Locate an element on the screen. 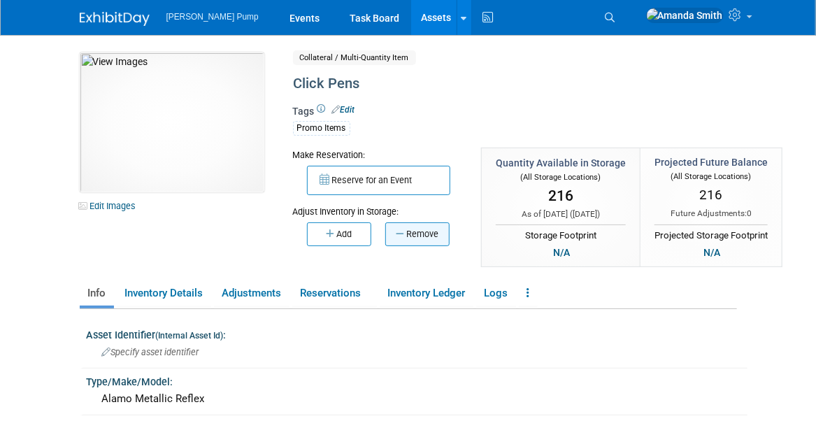  img: ExhibitDay is located at coordinates (115, 19).